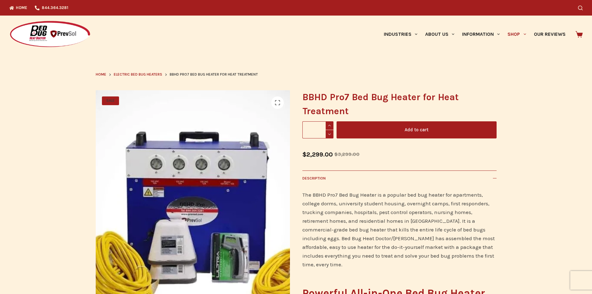 Image resolution: width=592 pixels, height=294 pixels. What do you see at coordinates (400, 34) in the screenshot?
I see `a: Industries` at bounding box center [400, 34].